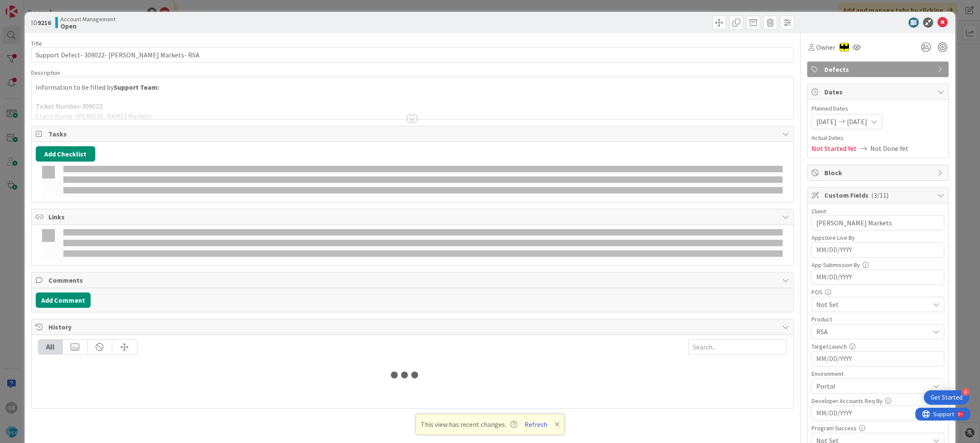 Image resolution: width=980 pixels, height=443 pixels. Describe the element at coordinates (890, 149) in the screenshot. I see `span: Not Done Yet` at that location.